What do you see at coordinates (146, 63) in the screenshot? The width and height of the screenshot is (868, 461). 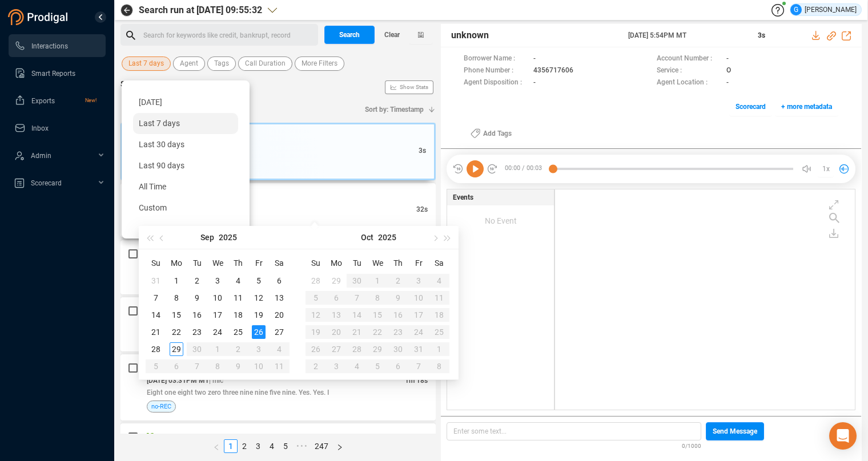 I see `span: Last 7 days` at bounding box center [146, 63].